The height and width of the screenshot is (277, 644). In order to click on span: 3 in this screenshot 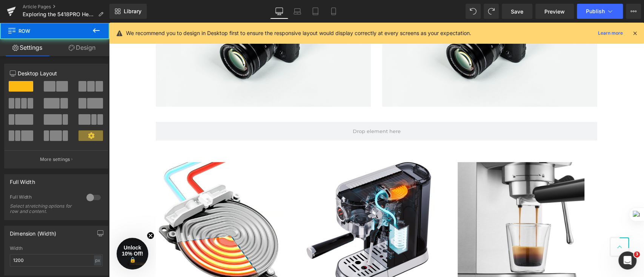, I will do `click(637, 254)`.